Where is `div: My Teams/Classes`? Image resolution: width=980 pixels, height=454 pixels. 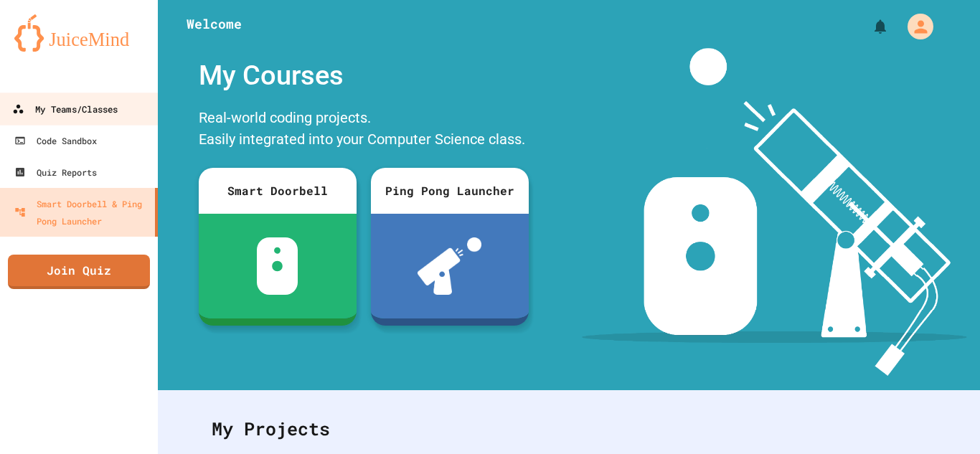 div: My Teams/Classes is located at coordinates (65, 109).